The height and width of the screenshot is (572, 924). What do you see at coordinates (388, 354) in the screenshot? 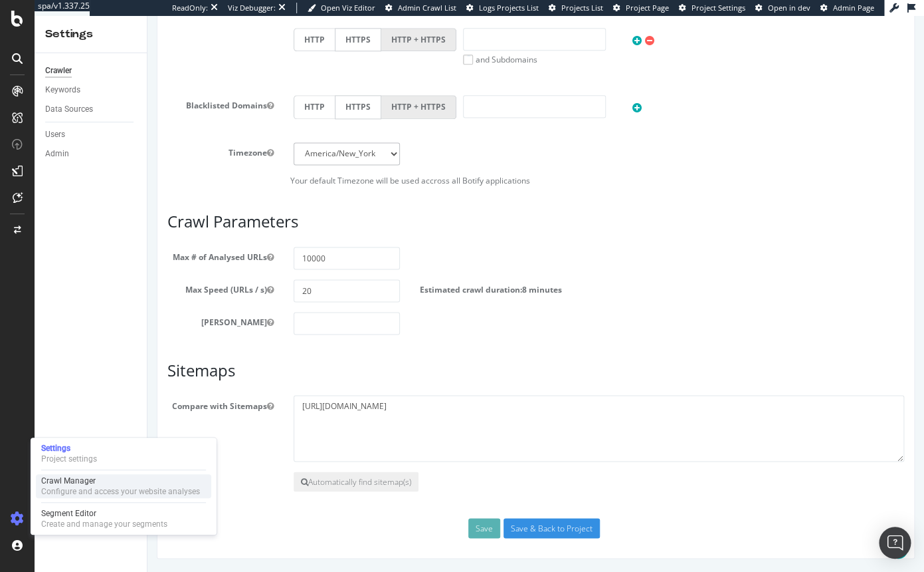
I see `h3: Sitemaps` at bounding box center [388, 354].